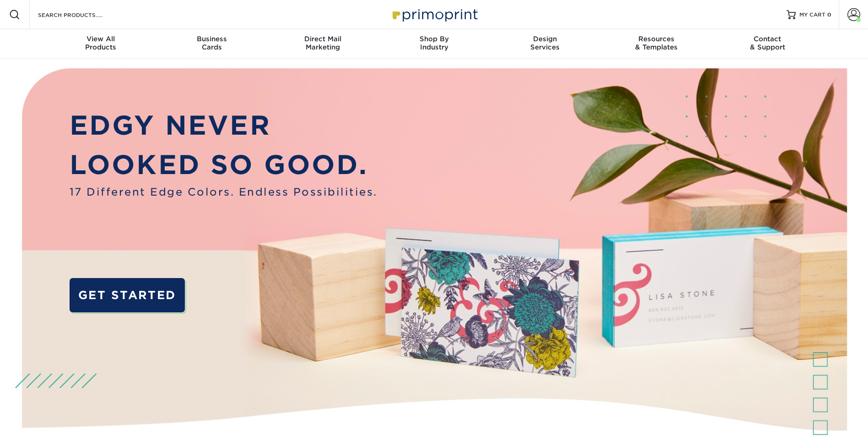 This screenshot has height=437, width=868. What do you see at coordinates (223, 164) in the screenshot?
I see `p: LOOKED SO GOOD.` at bounding box center [223, 164].